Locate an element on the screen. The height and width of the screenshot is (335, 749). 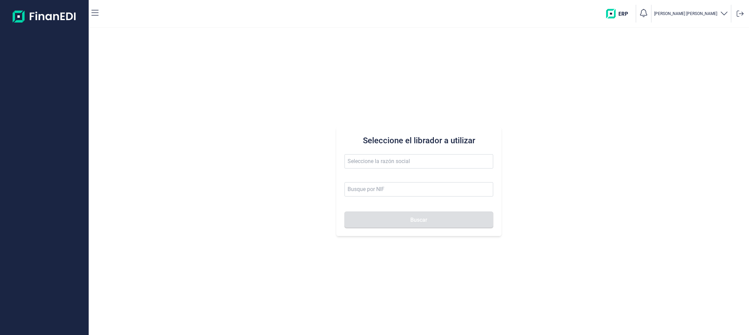
h3: Seleccione el librador a utilizar is located at coordinates (419, 141).